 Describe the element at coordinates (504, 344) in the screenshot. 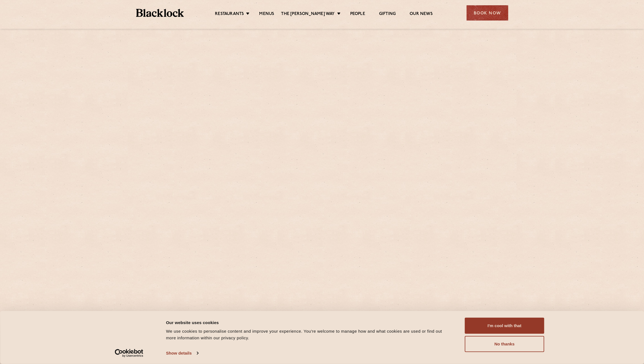

I see `button: No thanks` at that location.